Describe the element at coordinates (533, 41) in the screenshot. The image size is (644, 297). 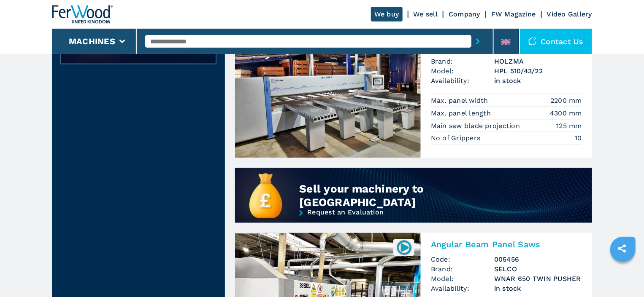
I see `img: Contact us` at that location.